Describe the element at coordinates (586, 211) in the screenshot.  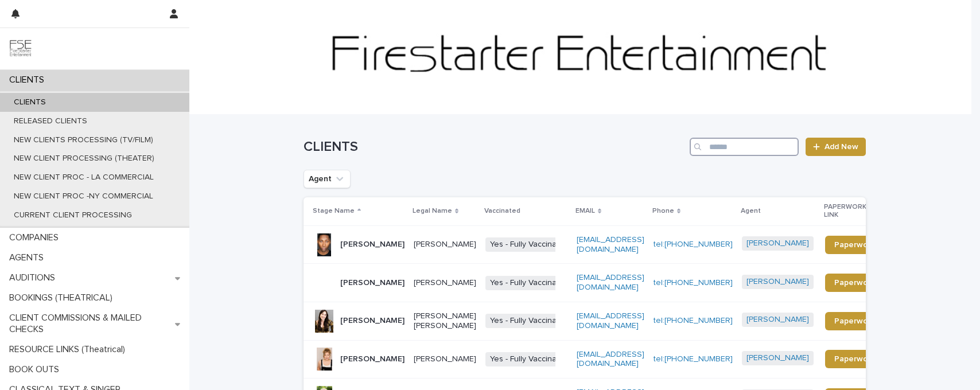
I see `p: EMAIL` at that location.